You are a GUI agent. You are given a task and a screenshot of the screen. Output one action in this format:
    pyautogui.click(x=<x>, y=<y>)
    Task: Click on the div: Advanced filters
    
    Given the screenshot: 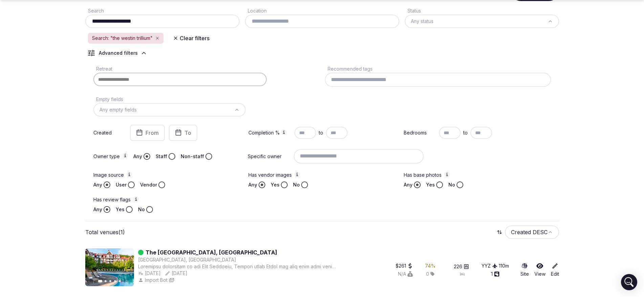 What is the action you would take?
    pyautogui.click(x=118, y=53)
    